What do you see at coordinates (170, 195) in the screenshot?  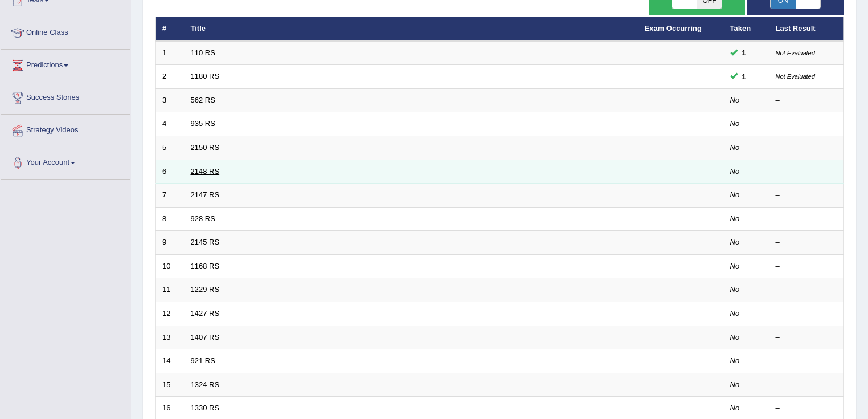 I see `td: 7` at bounding box center [170, 195].